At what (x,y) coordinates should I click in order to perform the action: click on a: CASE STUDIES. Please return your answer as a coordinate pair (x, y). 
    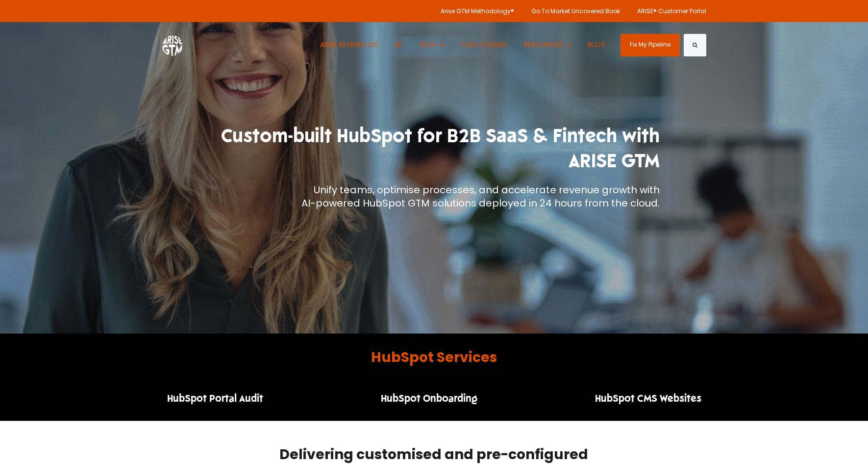
    Looking at the image, I should click on (485, 45).